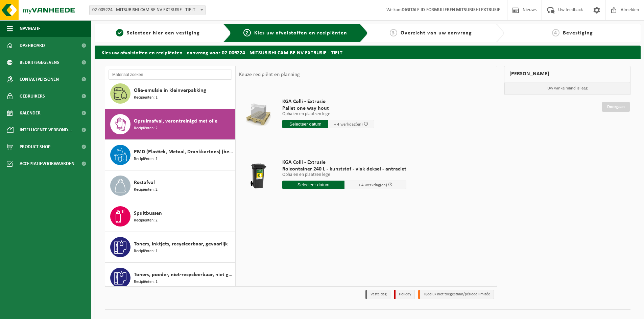 This screenshot has height=319, width=644. I want to click on span: 3, so click(394, 33).